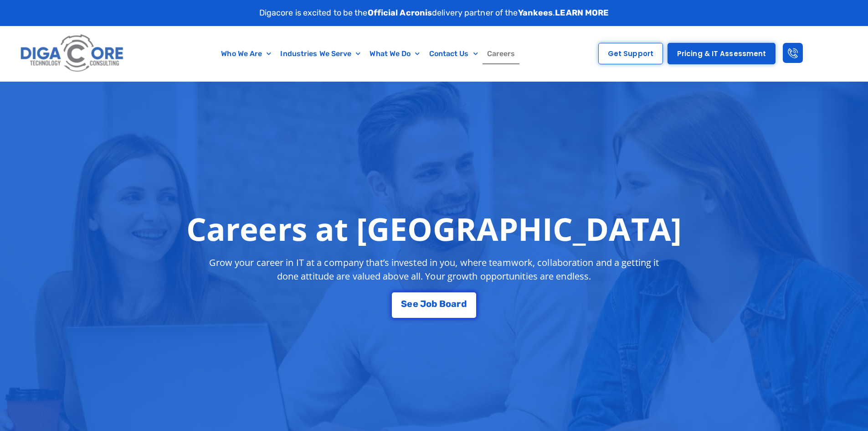 The width and height of the screenshot is (868, 431). What do you see at coordinates (535, 13) in the screenshot?
I see `strong: Yankees` at bounding box center [535, 13].